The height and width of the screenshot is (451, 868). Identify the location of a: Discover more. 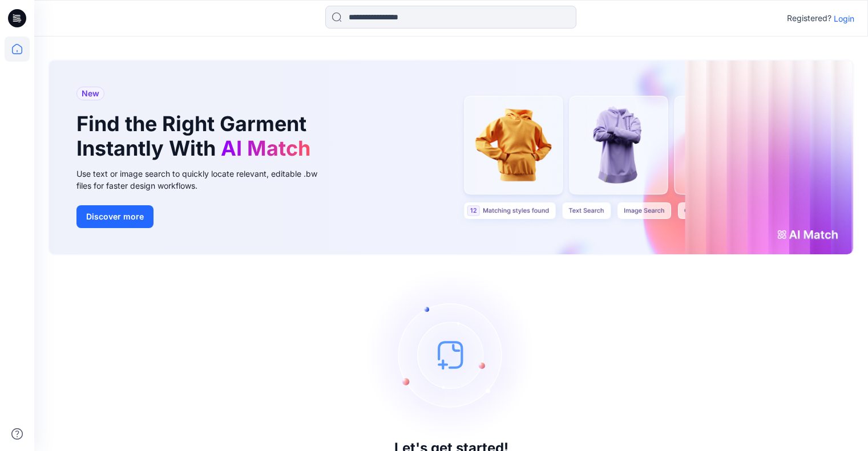
(115, 217).